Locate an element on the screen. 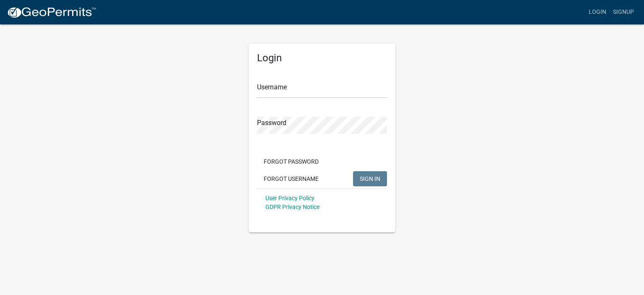 The height and width of the screenshot is (295, 644). button: SIGN IN is located at coordinates (370, 179).